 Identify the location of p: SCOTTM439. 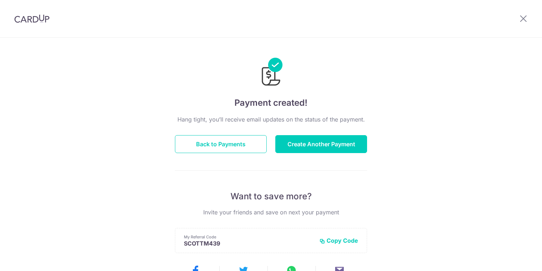
(249, 243).